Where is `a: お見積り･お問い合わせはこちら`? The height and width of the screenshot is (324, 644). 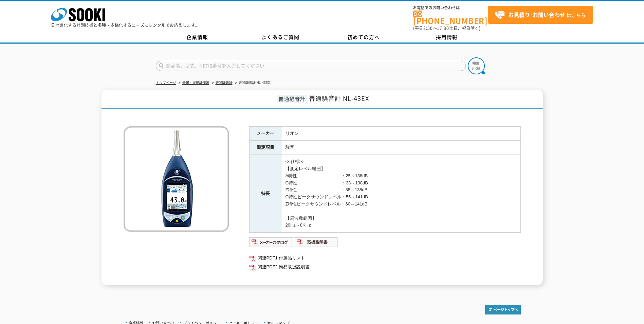
a: お見積り･お問い合わせはこちら is located at coordinates (541, 15).